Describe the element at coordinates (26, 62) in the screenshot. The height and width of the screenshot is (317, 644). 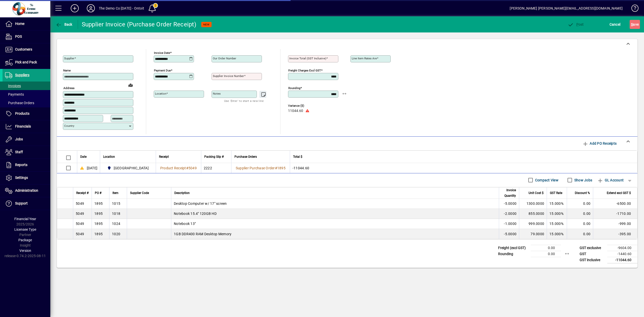
I see `span: Pick and Pack` at that location.